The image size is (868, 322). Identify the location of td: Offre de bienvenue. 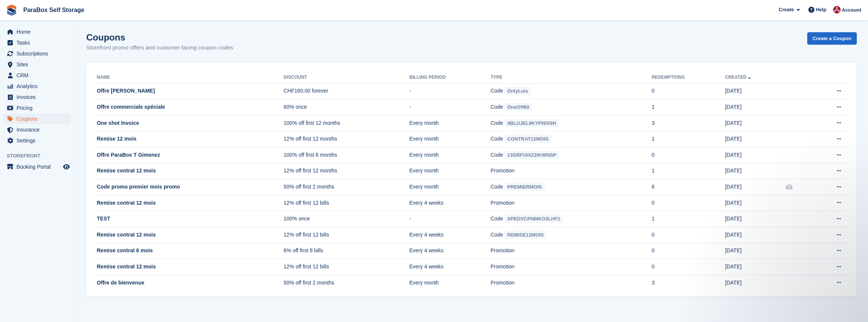
(189, 283).